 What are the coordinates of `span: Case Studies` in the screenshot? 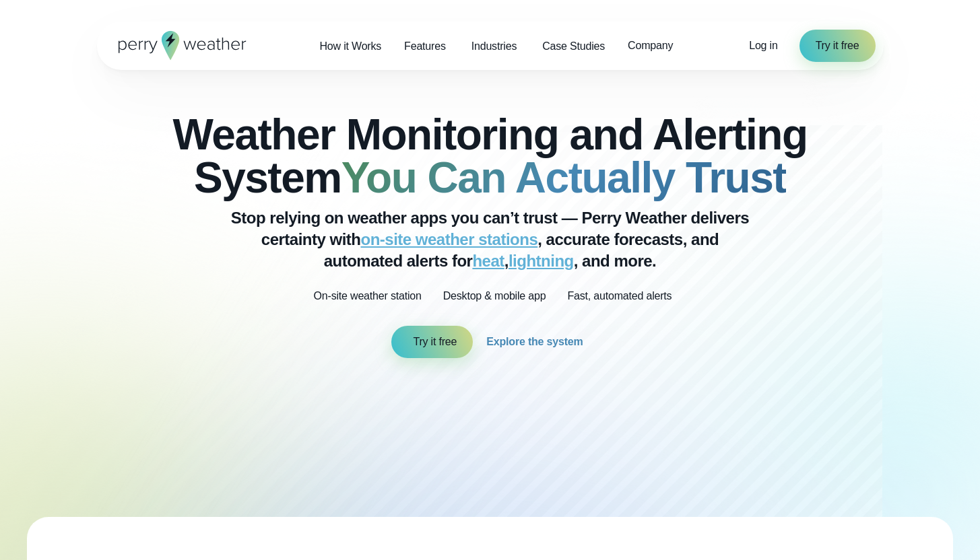 It's located at (573, 46).